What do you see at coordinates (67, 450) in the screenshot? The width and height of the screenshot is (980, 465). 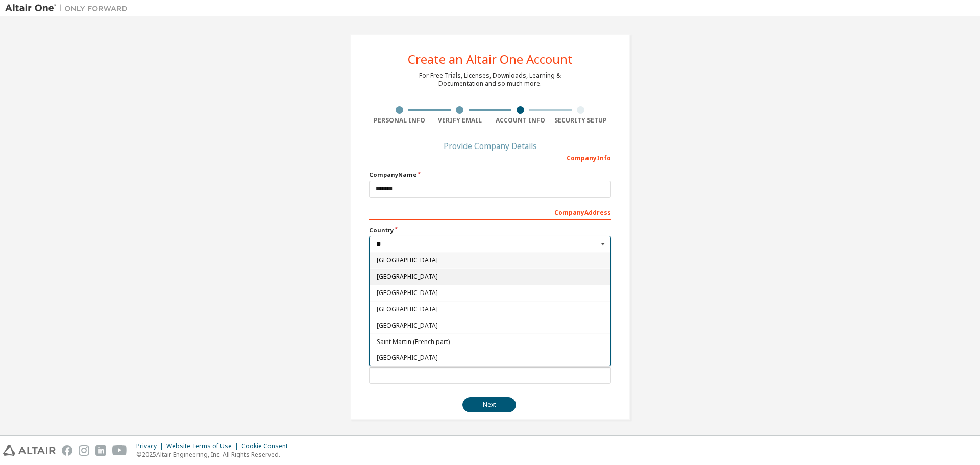 I see `img: facebook.svg` at bounding box center [67, 450].